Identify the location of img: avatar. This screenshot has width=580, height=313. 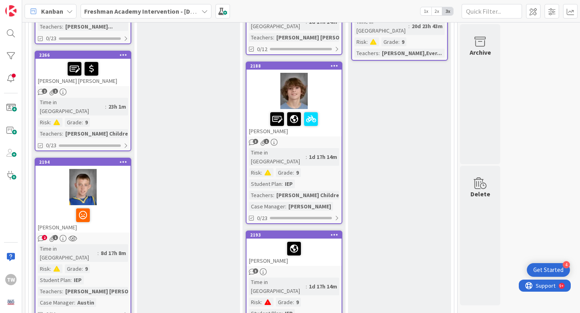
(11, 302).